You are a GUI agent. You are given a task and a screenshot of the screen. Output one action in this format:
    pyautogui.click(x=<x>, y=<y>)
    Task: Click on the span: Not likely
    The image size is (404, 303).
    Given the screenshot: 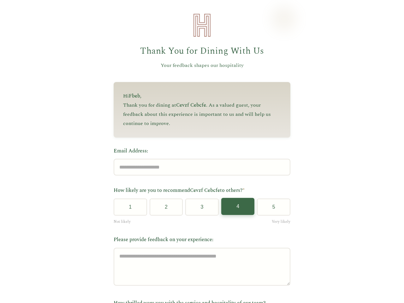 What is the action you would take?
    pyautogui.click(x=122, y=222)
    